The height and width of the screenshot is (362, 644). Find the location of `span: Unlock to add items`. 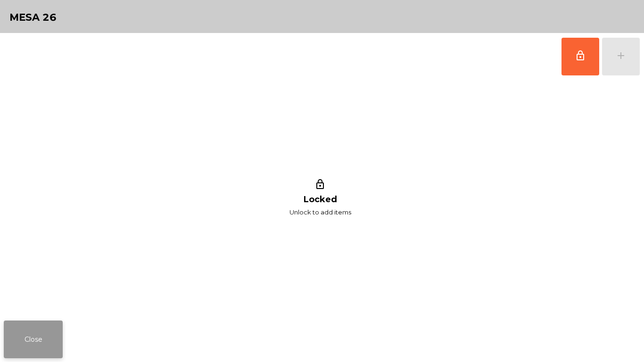

span: Unlock to add items is located at coordinates (320, 212).